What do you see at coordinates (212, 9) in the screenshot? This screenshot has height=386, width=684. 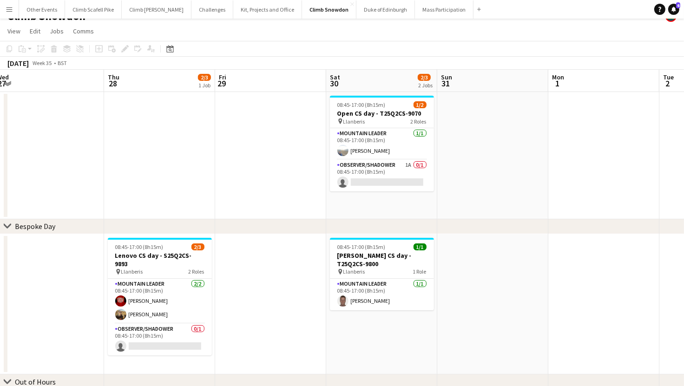 I see `button: Challenges` at bounding box center [212, 9].